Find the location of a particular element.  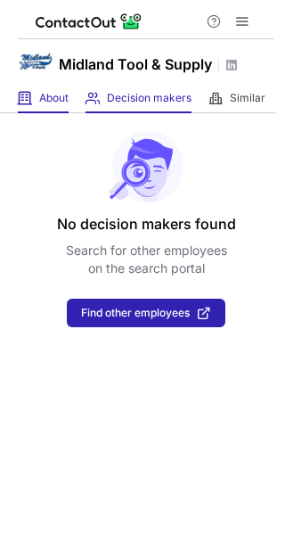

span: Find other employees is located at coordinates (136, 313).